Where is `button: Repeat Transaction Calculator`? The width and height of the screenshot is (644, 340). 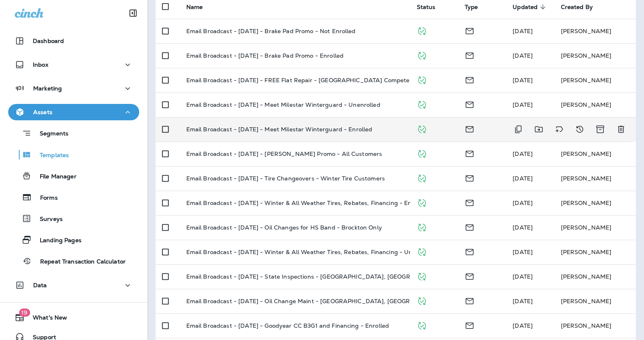 button: Repeat Transaction Calculator is located at coordinates (74, 261).